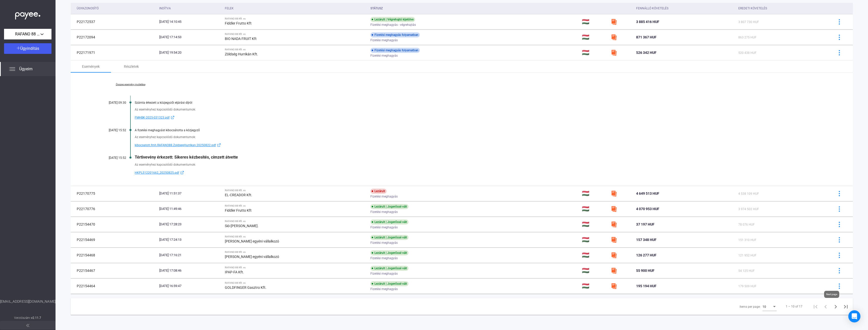 The width and height of the screenshot is (868, 330). I want to click on a: HKPL512201662_20250825.pdfexternal-link-blue, so click(481, 173).